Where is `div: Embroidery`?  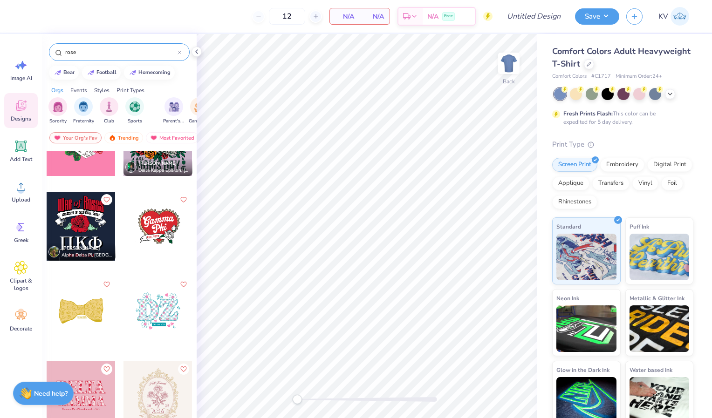
div: Embroidery is located at coordinates (622, 165).